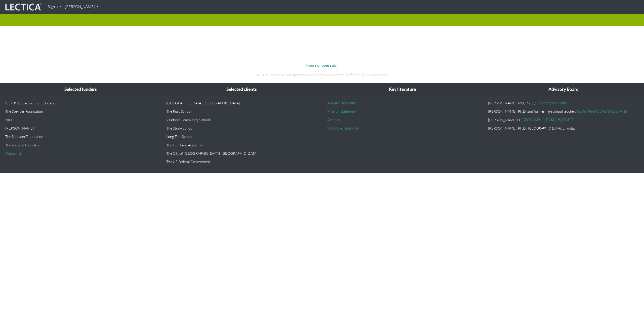 This screenshot has width=644, height=324. What do you see at coordinates (80, 145) in the screenshot?
I see `p: The Leopold Foundation` at bounding box center [80, 145].